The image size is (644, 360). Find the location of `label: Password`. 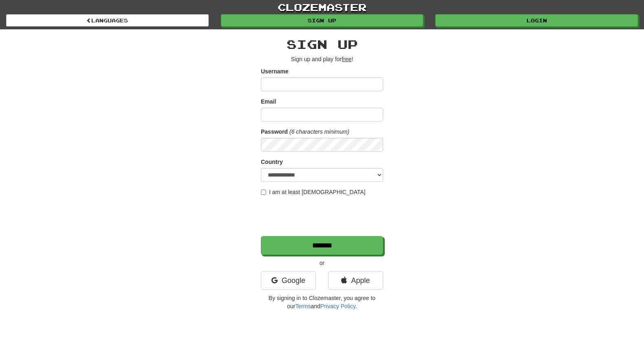

label: Password is located at coordinates (274, 131).